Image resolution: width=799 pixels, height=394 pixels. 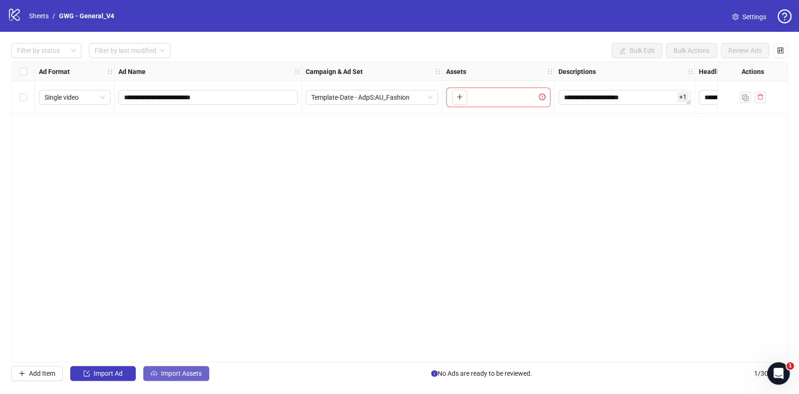 What do you see at coordinates (771, 373) in the screenshot?
I see `span: 1 / 300 items` at bounding box center [771, 373].